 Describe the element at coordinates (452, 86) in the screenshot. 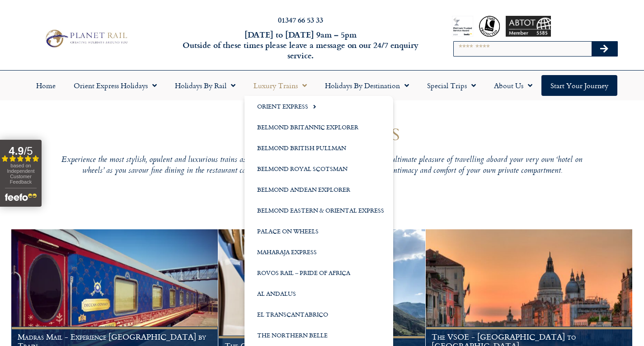

I see `a: Special Trips` at that location.